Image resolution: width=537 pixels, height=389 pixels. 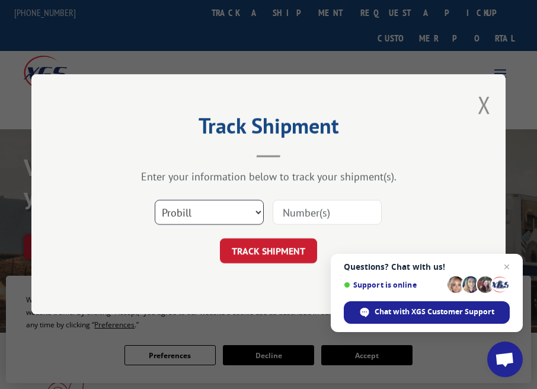 I want to click on span: Close chat, so click(x=507, y=267).